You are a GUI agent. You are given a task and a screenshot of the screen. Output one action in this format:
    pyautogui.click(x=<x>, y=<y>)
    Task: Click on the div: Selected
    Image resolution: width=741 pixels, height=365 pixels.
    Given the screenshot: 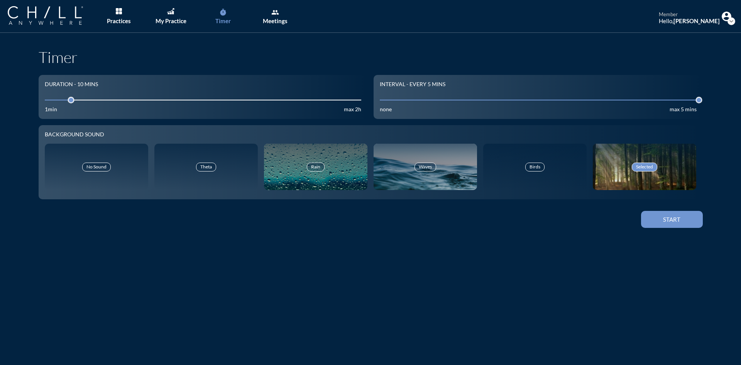 What is the action you would take?
    pyautogui.click(x=644, y=167)
    